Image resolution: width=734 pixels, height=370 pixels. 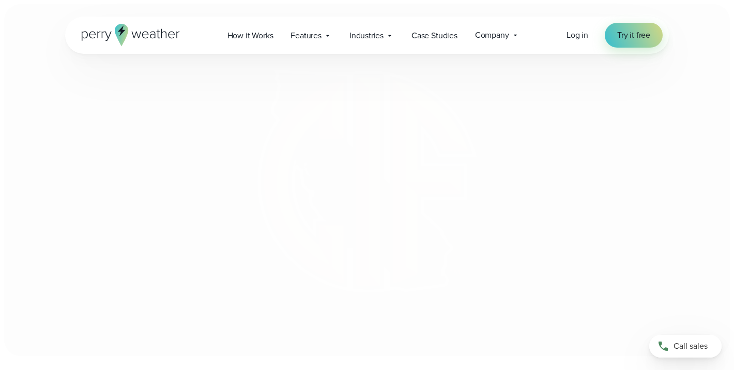 What do you see at coordinates (367, 36) in the screenshot?
I see `span: Industries` at bounding box center [367, 36].